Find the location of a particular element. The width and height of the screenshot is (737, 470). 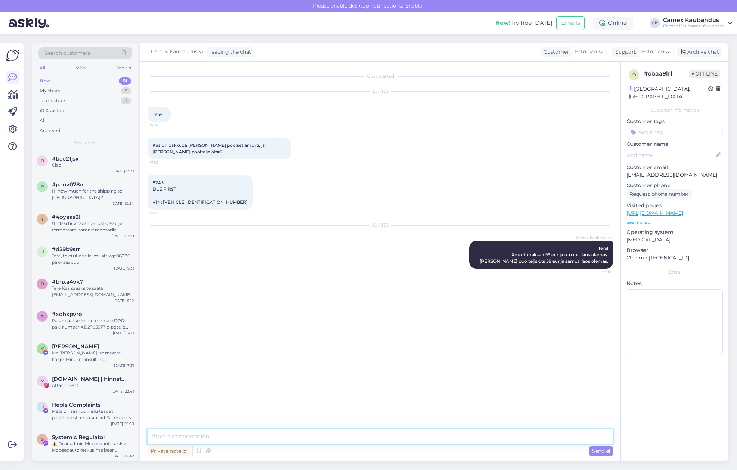

span: Enable is located at coordinates (414, 6).